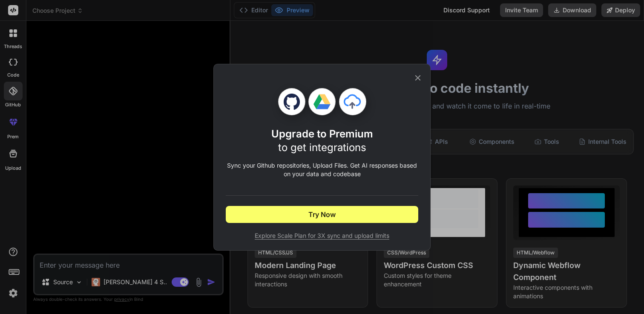 This screenshot has height=314, width=644. Describe the element at coordinates (322, 214) in the screenshot. I see `button: Try Now` at that location.